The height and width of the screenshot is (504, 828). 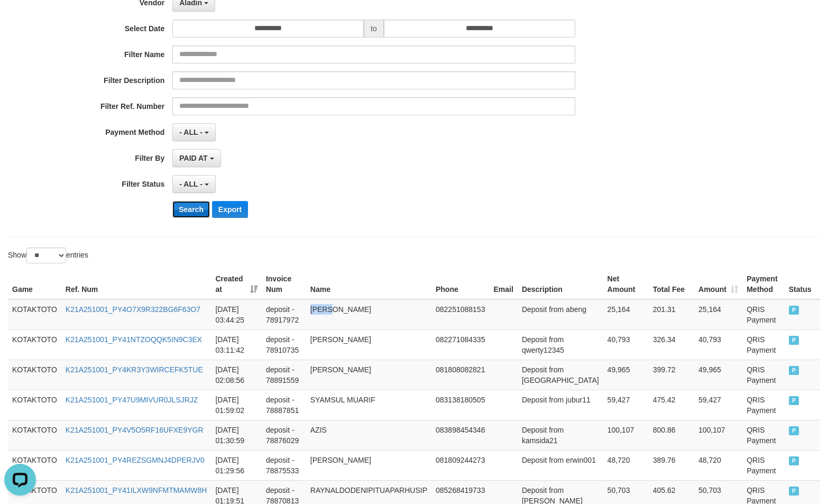 I want to click on label: Show entries, so click(x=48, y=255).